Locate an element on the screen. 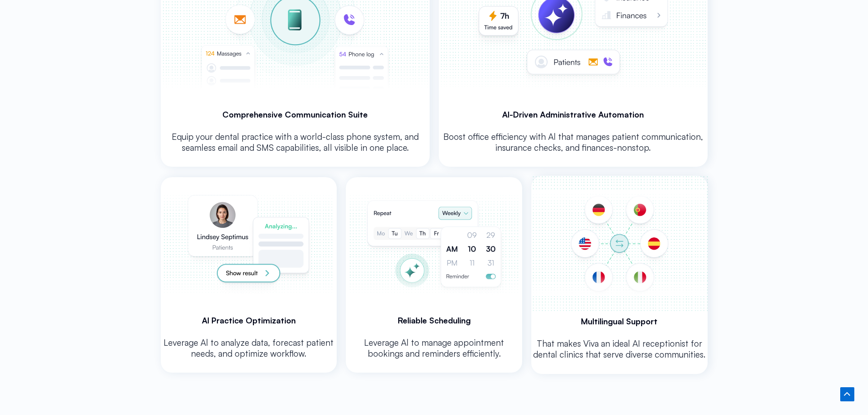  h3: Multilingual Support is located at coordinates (619, 321).